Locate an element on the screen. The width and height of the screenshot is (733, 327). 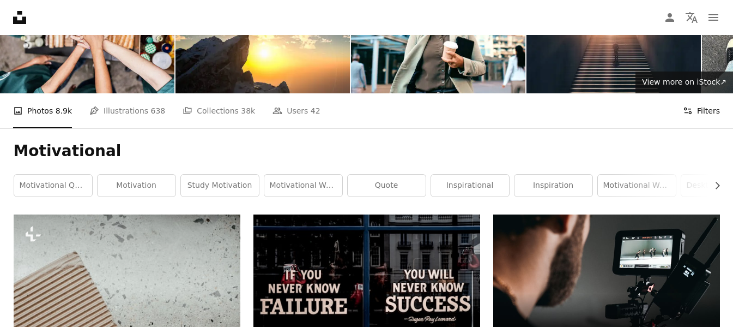
button: Filters is located at coordinates (702, 111).